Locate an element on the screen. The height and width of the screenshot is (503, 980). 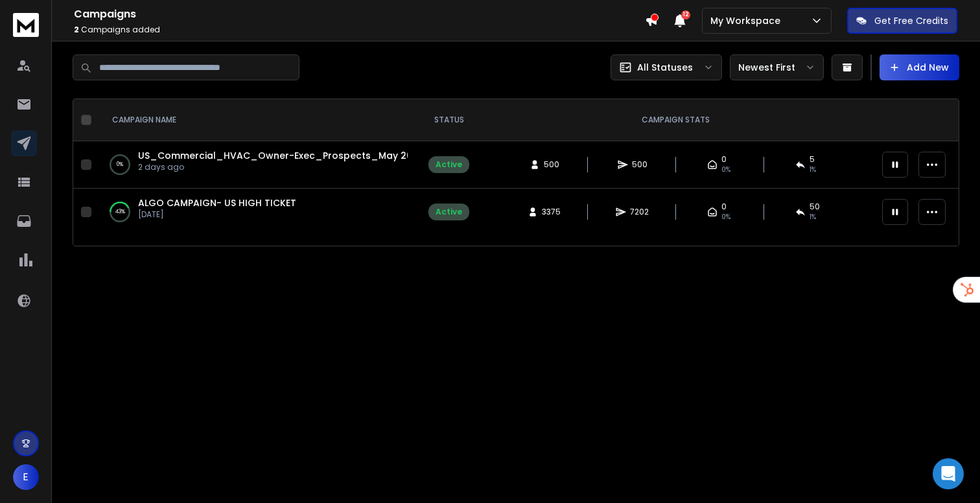
button: Newest First is located at coordinates (776, 67).